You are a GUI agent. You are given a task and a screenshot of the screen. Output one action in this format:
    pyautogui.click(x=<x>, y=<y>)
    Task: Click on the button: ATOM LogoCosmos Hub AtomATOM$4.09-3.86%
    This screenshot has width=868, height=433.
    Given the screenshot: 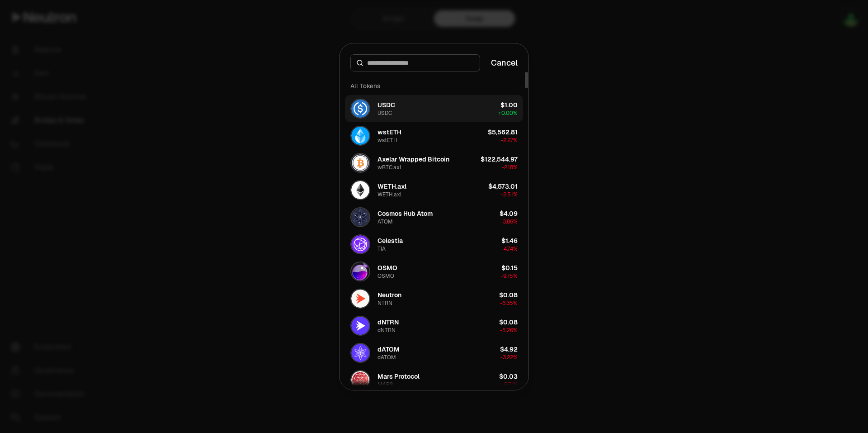 What is the action you would take?
    pyautogui.click(x=434, y=217)
    